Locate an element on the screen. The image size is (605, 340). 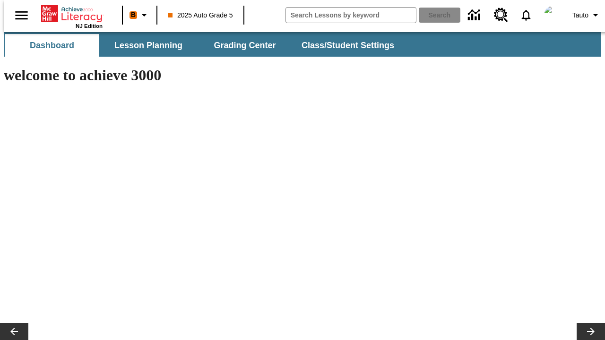
h1: welcome to achieve 3000 is located at coordinates (208, 75).